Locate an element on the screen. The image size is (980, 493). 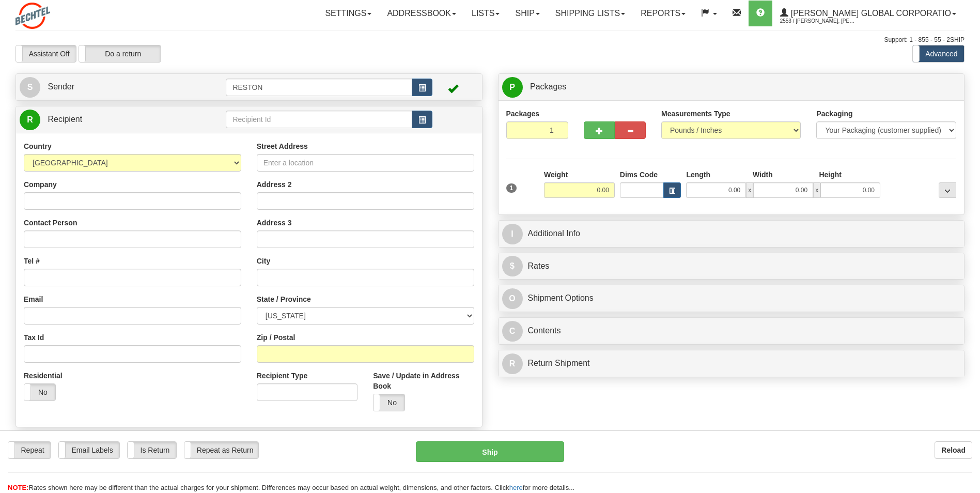
a: P Packages is located at coordinates (732, 87).